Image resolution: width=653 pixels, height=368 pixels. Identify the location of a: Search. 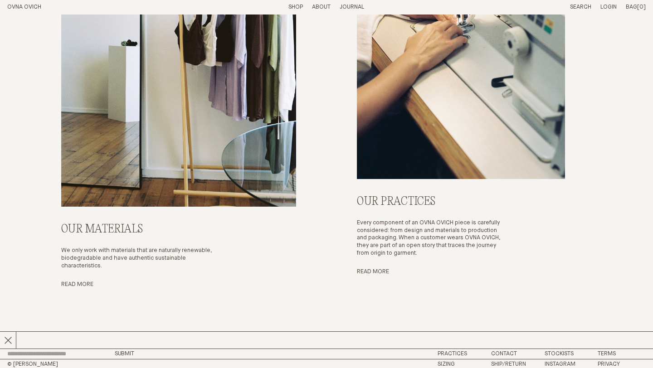
(581, 7).